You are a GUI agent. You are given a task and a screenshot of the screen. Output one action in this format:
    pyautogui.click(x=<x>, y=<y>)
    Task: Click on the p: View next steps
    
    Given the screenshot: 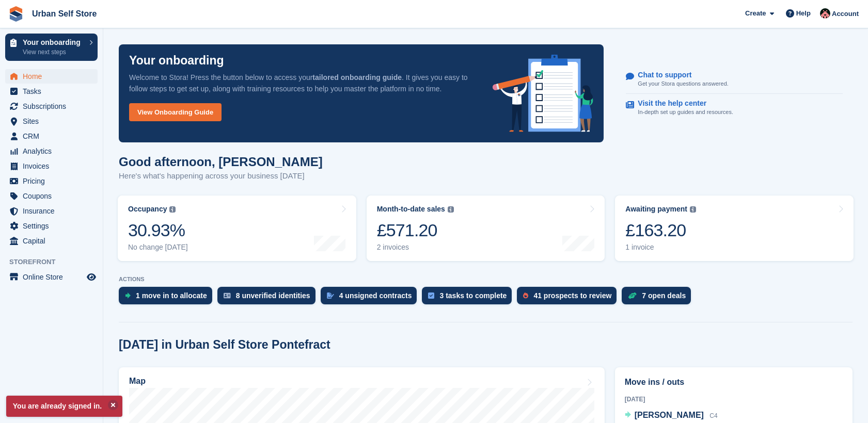 What is the action you would take?
    pyautogui.click(x=53, y=52)
    